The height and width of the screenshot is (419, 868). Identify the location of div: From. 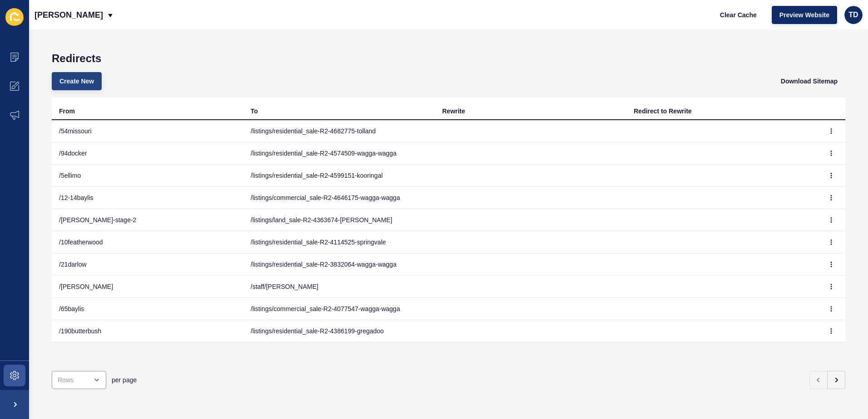
(67, 111).